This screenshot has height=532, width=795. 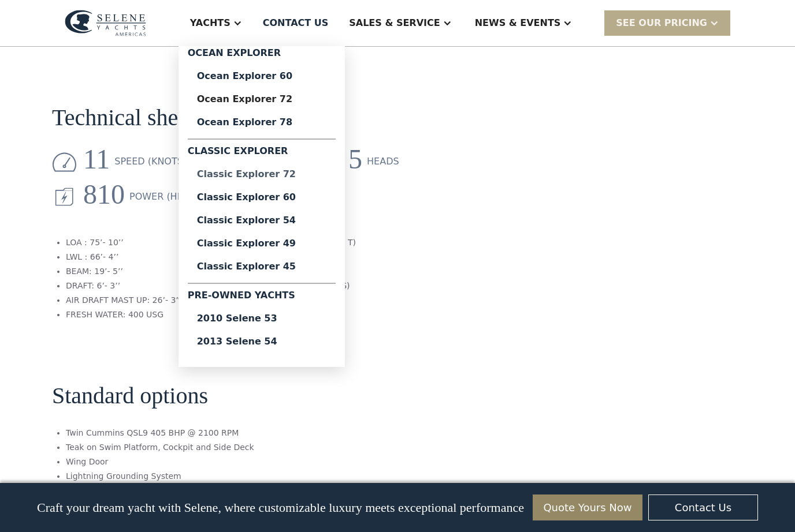 I want to click on div: Contact US, so click(x=296, y=24).